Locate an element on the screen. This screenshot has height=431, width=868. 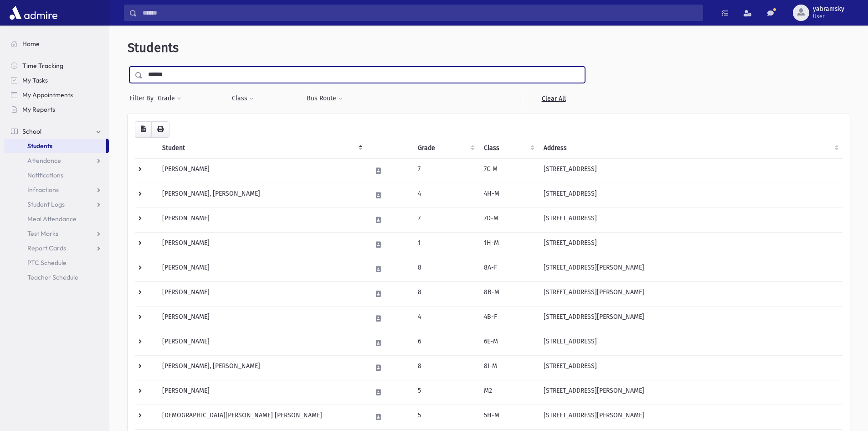
a: Meal Attendance is located at coordinates (56, 219).